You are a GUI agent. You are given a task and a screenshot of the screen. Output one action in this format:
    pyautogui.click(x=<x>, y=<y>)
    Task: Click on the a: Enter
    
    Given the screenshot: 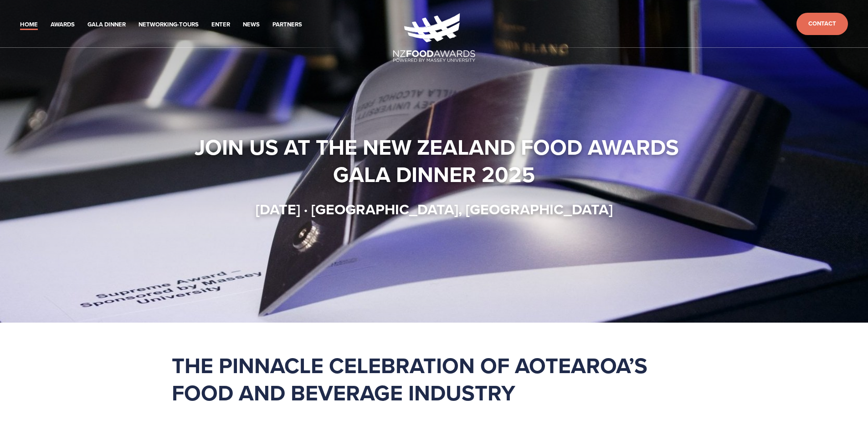 What is the action you would take?
    pyautogui.click(x=221, y=25)
    